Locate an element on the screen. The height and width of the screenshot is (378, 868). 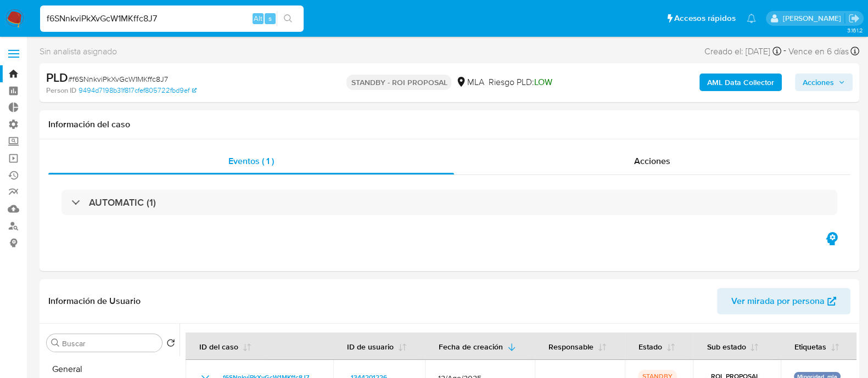
span: Sin analista asignado is located at coordinates (78, 51).